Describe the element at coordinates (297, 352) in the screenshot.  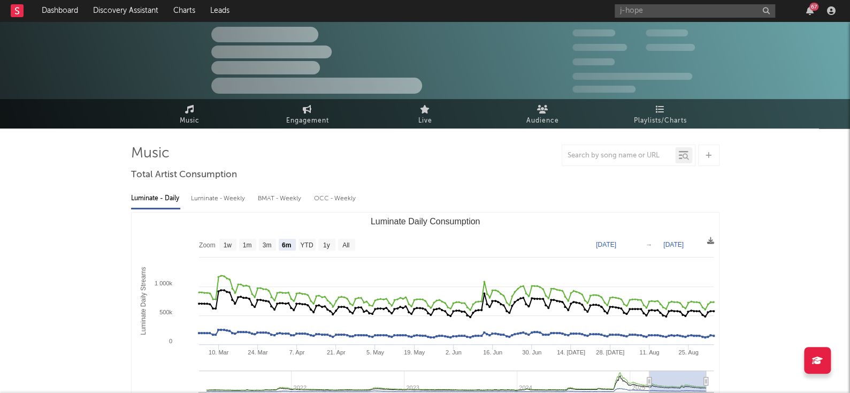
I see `text: 7. Apr` at that location.